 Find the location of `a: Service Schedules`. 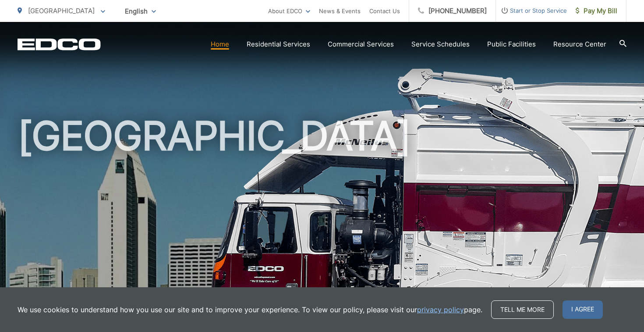

a: Service Schedules is located at coordinates (441, 44).